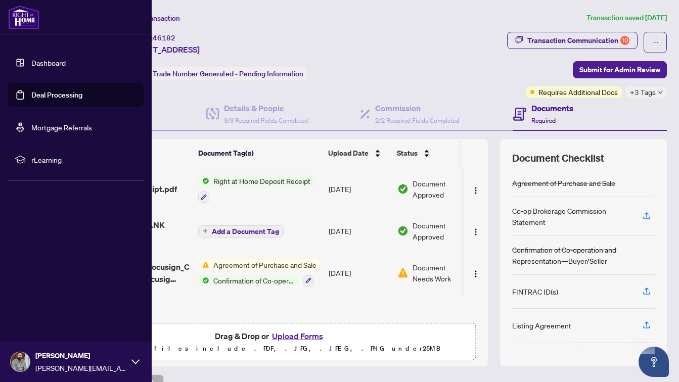  What do you see at coordinates (417, 108) in the screenshot?
I see `h4: Commission` at bounding box center [417, 108].